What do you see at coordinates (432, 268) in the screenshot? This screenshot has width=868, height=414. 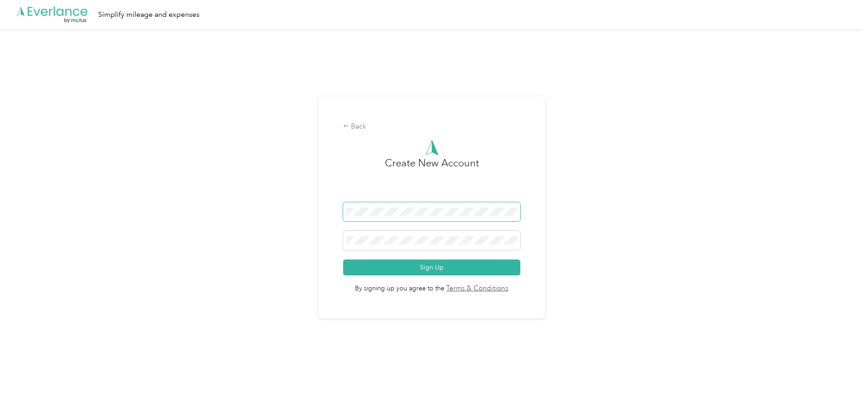 I see `button: Sign Up` at bounding box center [432, 268].